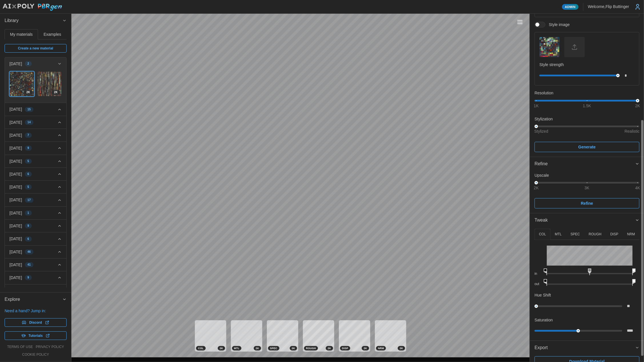 The width and height of the screenshot is (644, 362). What do you see at coordinates (28, 213) in the screenshot?
I see `span: 1` at bounding box center [28, 213].